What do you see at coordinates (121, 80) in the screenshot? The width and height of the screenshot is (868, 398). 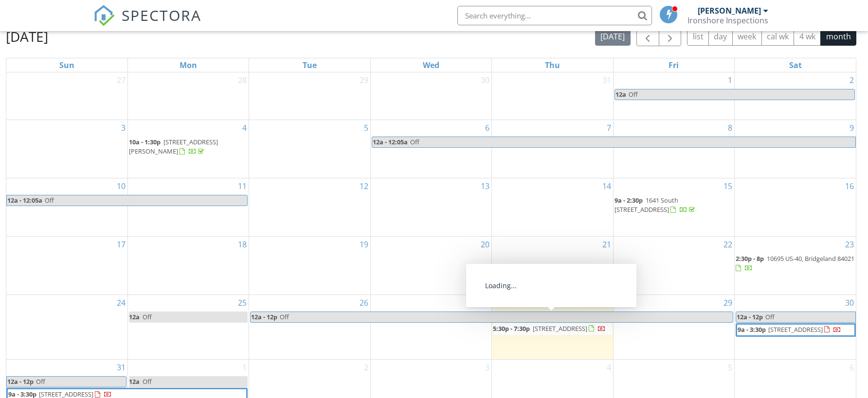 I see `a: Go to July 27, 2025` at bounding box center [121, 80].